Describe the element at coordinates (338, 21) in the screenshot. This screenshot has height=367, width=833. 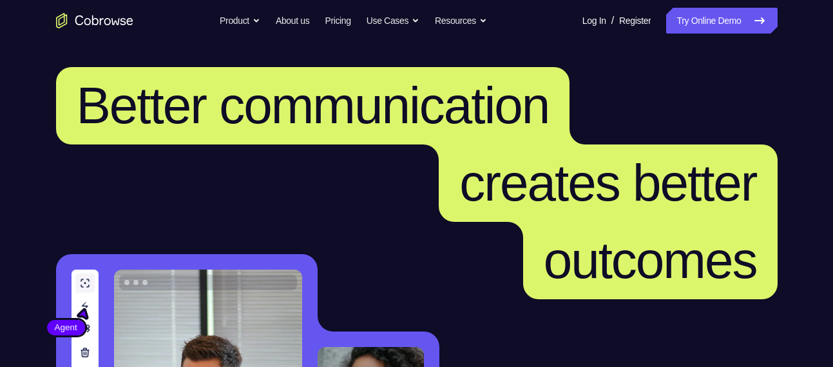
I see `a: Pricing` at that location.